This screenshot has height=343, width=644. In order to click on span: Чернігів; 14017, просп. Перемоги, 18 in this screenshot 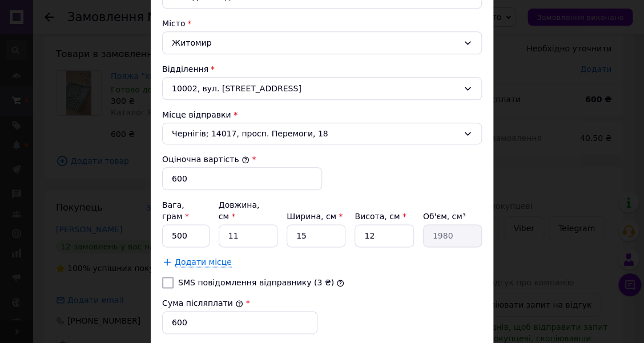, I will do `click(315, 133)`.